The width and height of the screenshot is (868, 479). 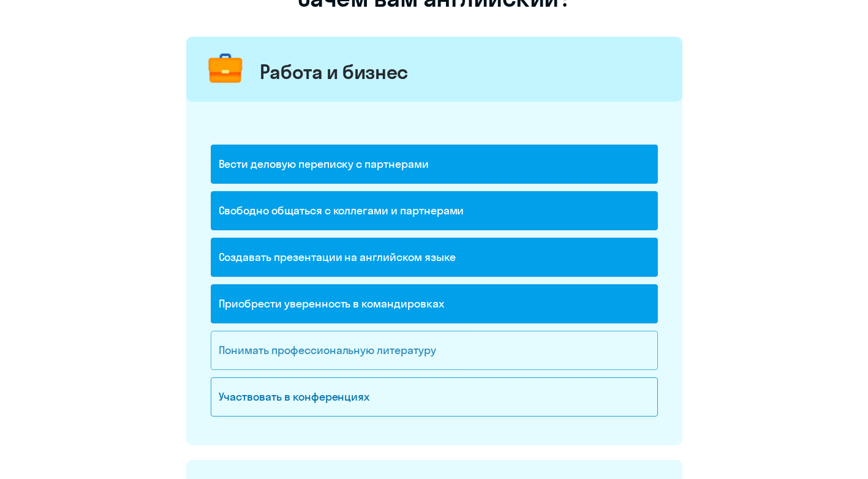 I want to click on div: Создавать презентации на английском языке, so click(x=434, y=257).